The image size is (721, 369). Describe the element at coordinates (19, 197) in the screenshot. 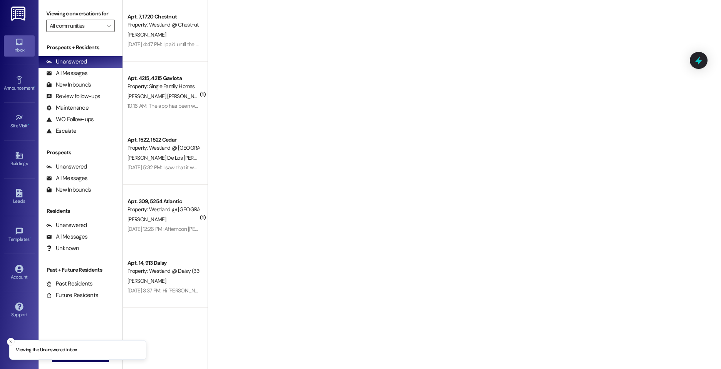

I see `a: Leads` at that location.